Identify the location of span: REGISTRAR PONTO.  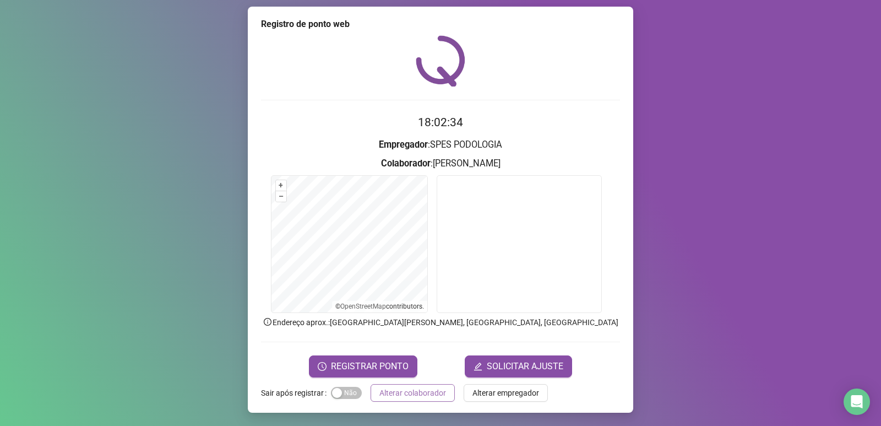
(369, 366).